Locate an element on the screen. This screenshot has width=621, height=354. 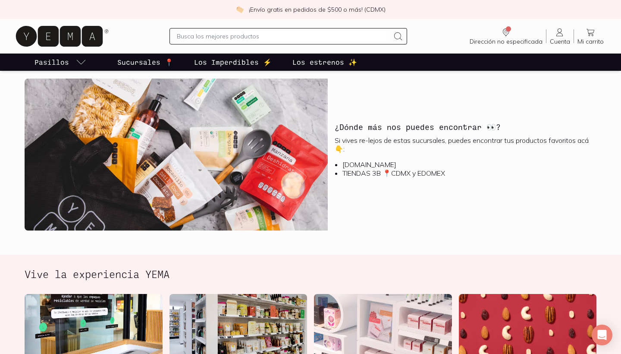
p: Sucursales 📍 is located at coordinates (145, 62).